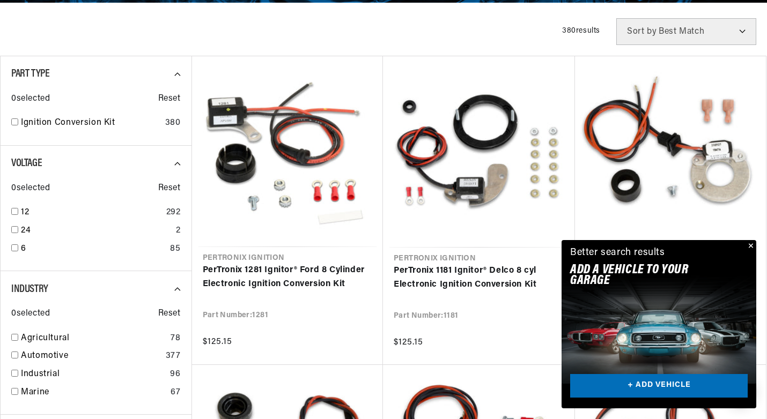  I want to click on a: Industrial, so click(93, 375).